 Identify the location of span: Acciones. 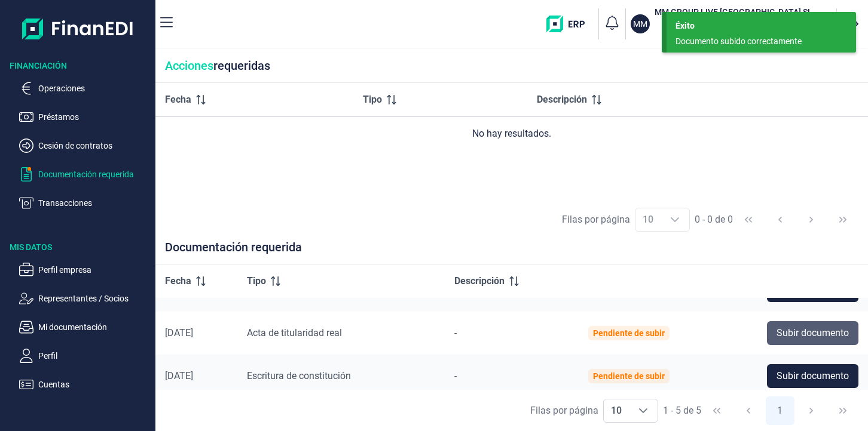
(189, 66).